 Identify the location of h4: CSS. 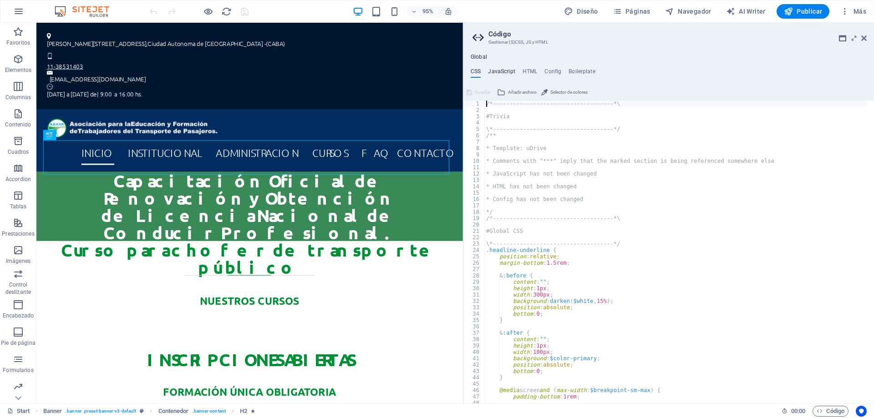
(476, 73).